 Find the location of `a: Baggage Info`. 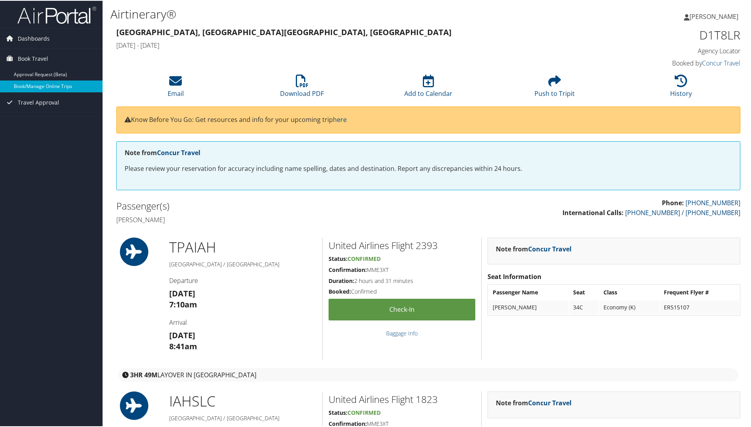

a: Baggage Info is located at coordinates (402, 332).